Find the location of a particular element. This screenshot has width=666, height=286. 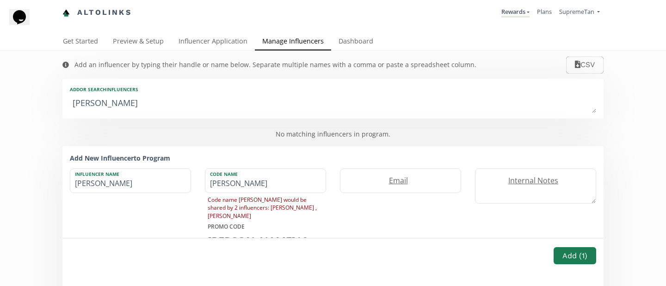

strong: Add New Influencer to Program is located at coordinates (120, 158).